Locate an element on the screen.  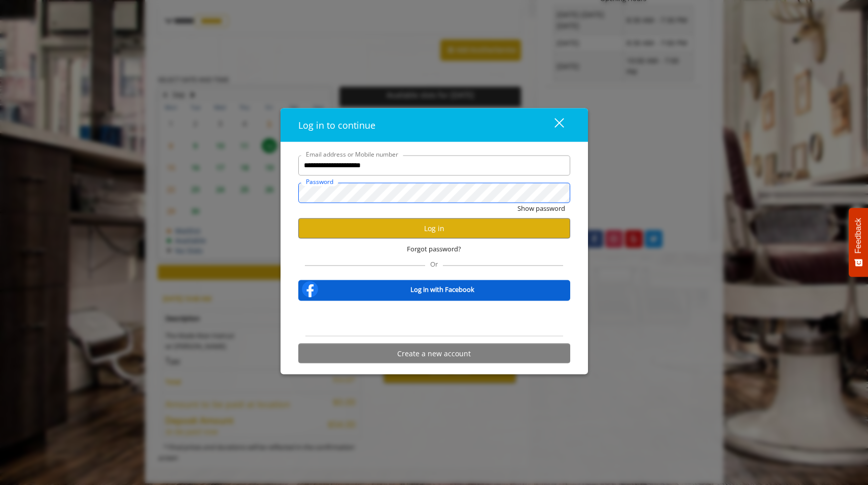
span: Or is located at coordinates (434, 264).